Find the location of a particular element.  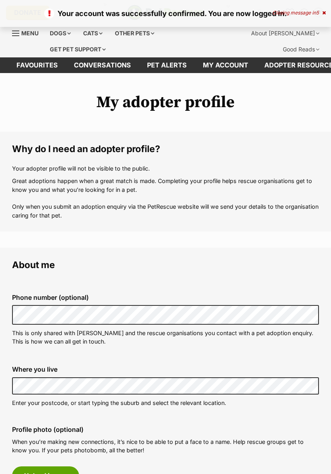

span: Menu is located at coordinates (30, 33).